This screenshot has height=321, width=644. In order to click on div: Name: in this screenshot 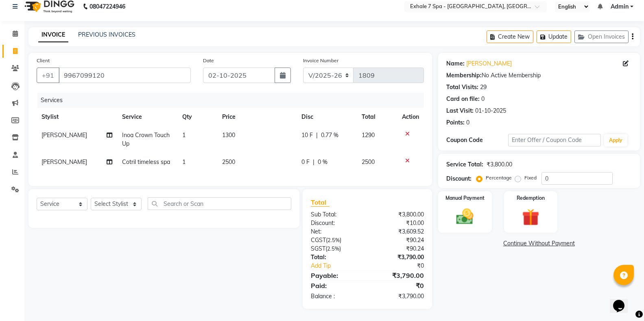, I will do `click(455, 63)`.